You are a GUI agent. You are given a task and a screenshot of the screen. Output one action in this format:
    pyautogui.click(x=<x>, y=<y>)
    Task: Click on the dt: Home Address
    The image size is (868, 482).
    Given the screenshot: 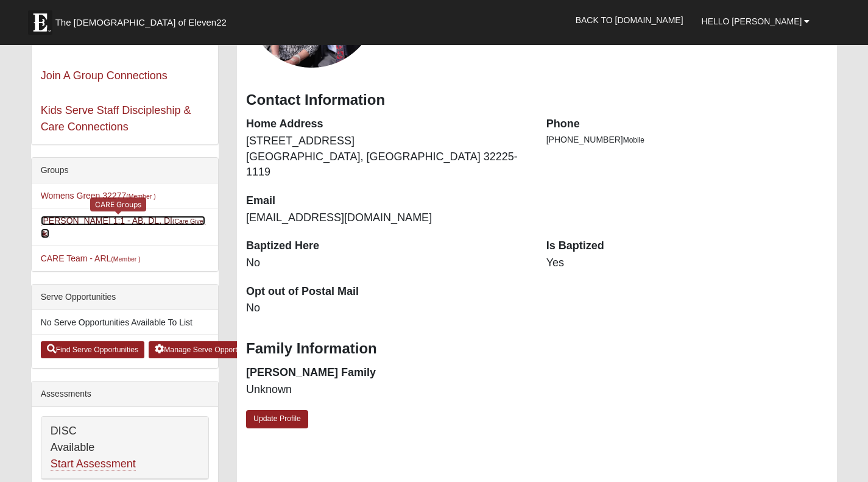 What is the action you would take?
    pyautogui.click(x=387, y=124)
    